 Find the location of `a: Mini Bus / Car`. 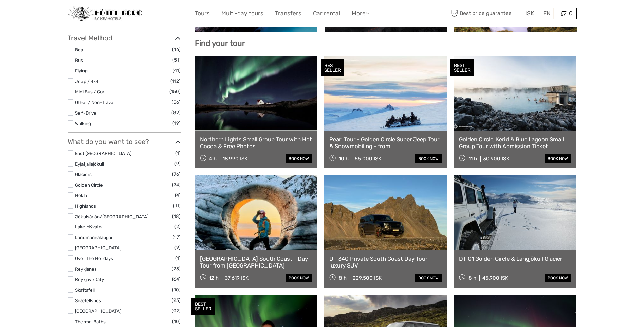

a: Mini Bus / Car is located at coordinates (90, 92).